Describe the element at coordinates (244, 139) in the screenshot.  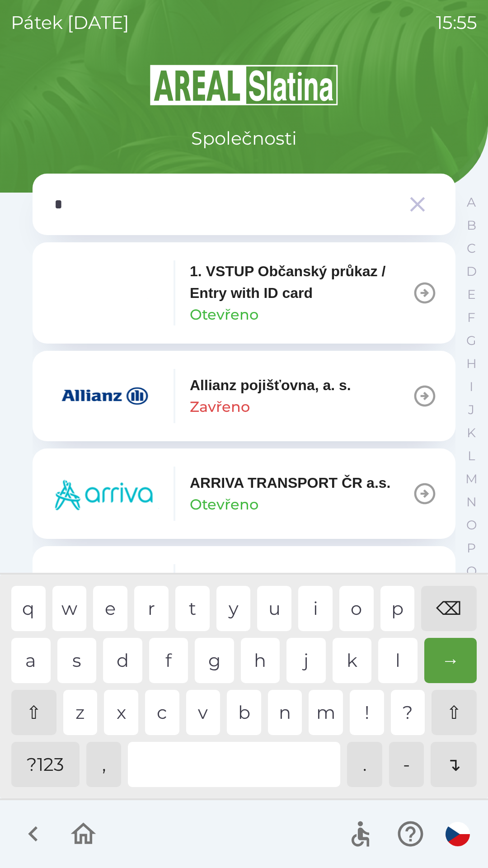
I see `p: Společnosti` at that location.